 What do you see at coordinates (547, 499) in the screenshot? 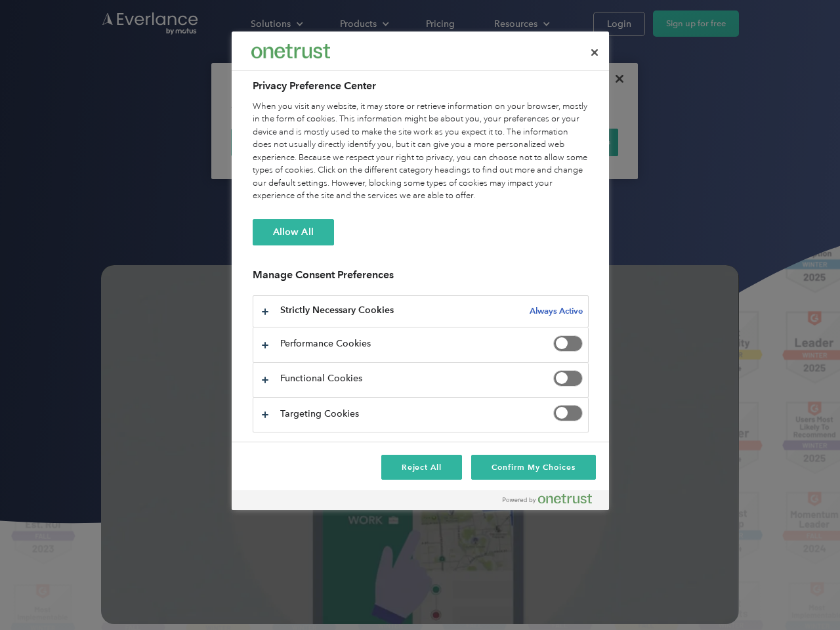
I see `img: Powered by OneTrust Opens in a new Tab` at bounding box center [547, 499].